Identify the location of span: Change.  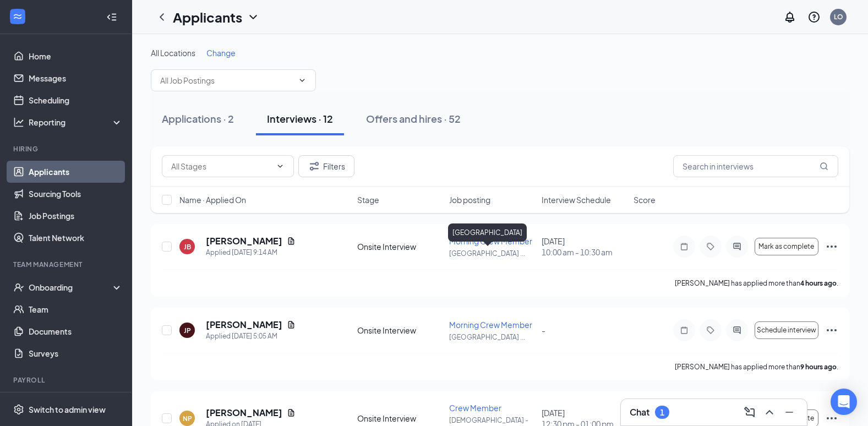
(221, 53).